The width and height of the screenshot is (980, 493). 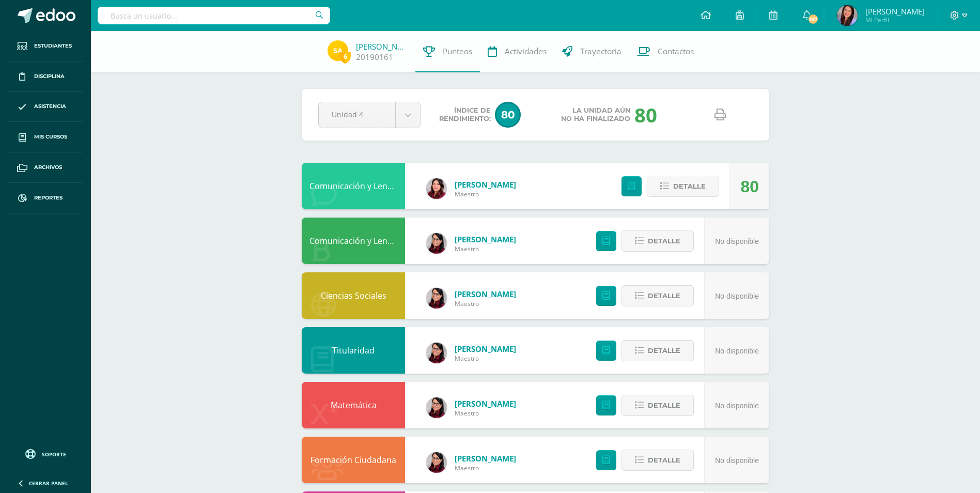 I want to click on span: Mis cursos, so click(x=50, y=137).